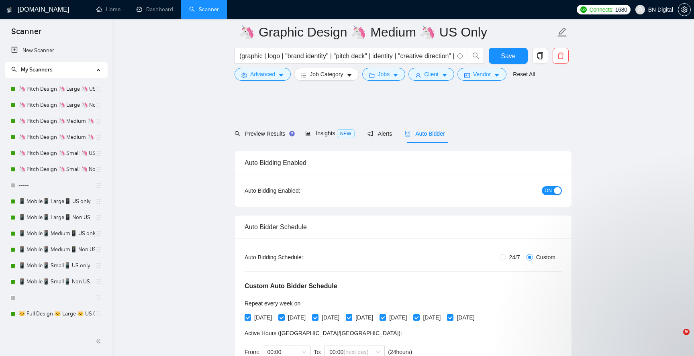 Image resolution: width=694 pixels, height=356 pixels. What do you see at coordinates (100, 341) in the screenshot?
I see `span: double-left` at bounding box center [100, 341].